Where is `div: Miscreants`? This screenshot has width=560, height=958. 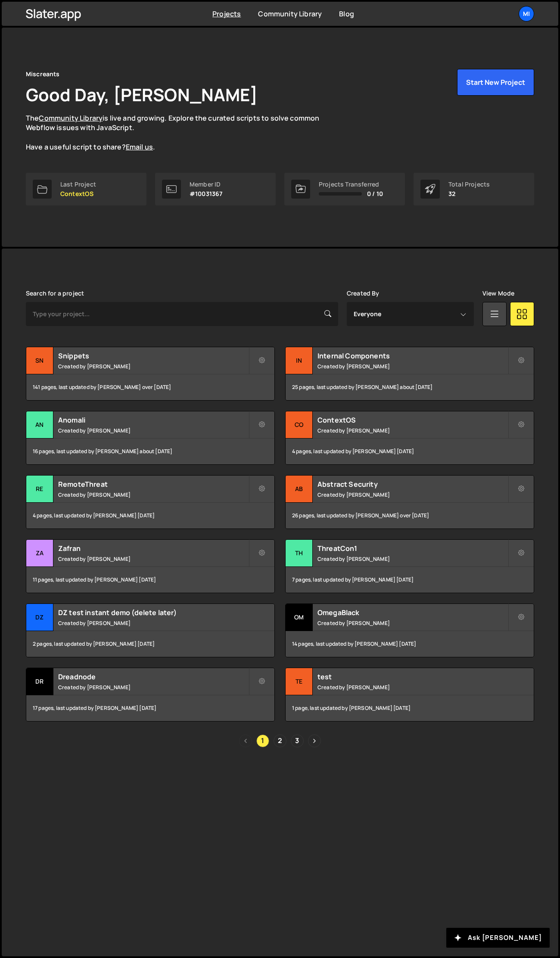 div: Miscreants is located at coordinates (43, 74).